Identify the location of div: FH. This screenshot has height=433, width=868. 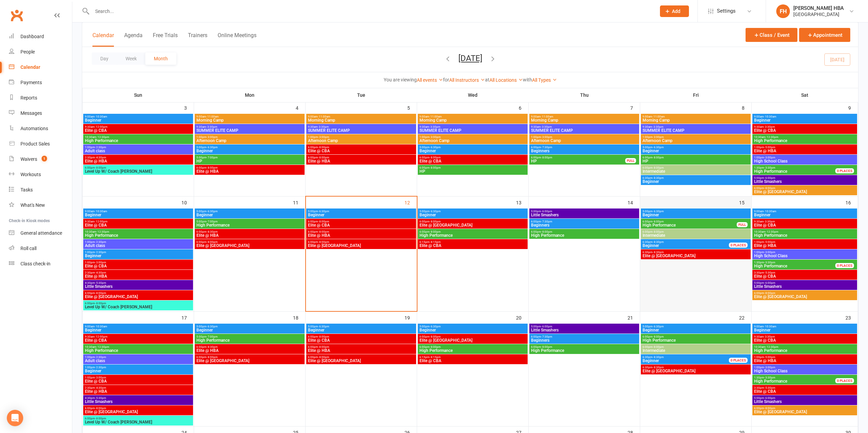
(783, 11).